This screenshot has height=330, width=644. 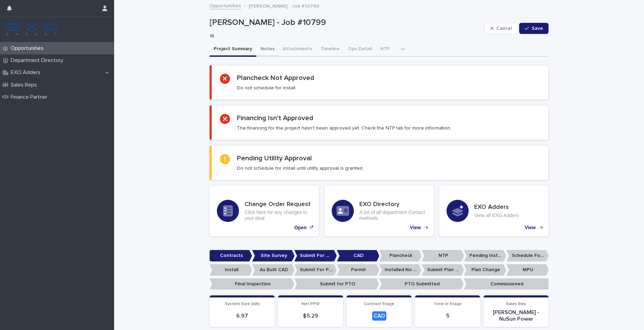 I want to click on p: View all EXO Adders, so click(x=496, y=215).